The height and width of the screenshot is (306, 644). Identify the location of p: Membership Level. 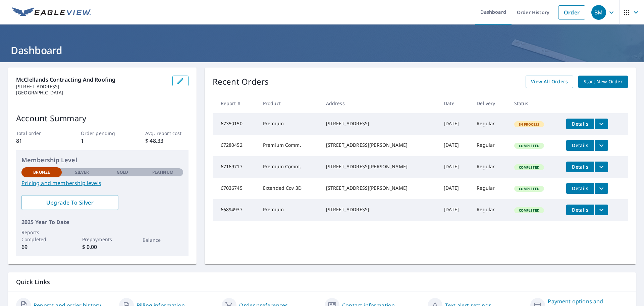
(103, 160).